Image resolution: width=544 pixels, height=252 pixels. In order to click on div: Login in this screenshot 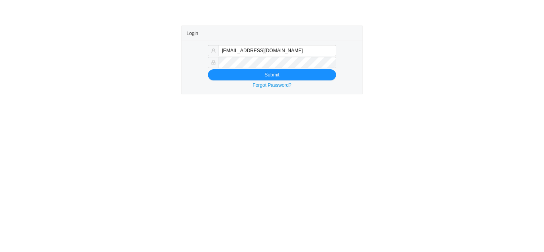, I will do `click(272, 33)`.